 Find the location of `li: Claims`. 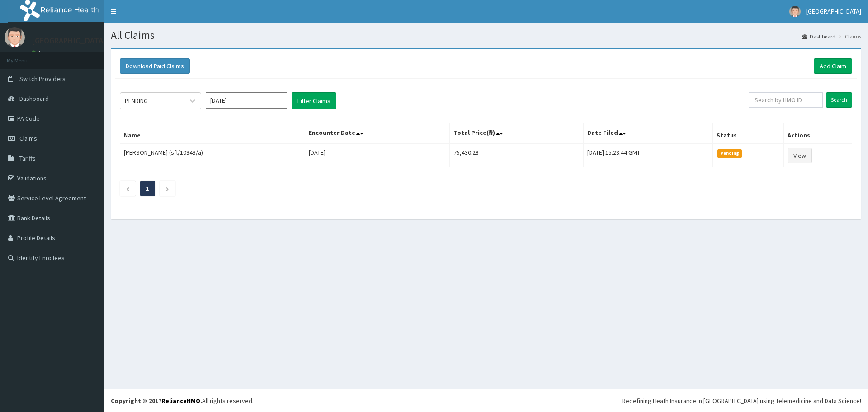

li: Claims is located at coordinates (848, 36).